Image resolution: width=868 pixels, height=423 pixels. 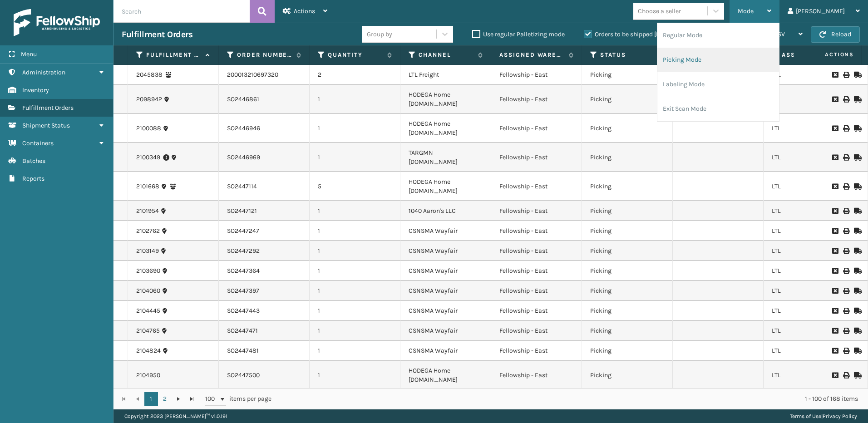 What do you see at coordinates (178, 399) in the screenshot?
I see `a: Go to the next page` at bounding box center [178, 399].